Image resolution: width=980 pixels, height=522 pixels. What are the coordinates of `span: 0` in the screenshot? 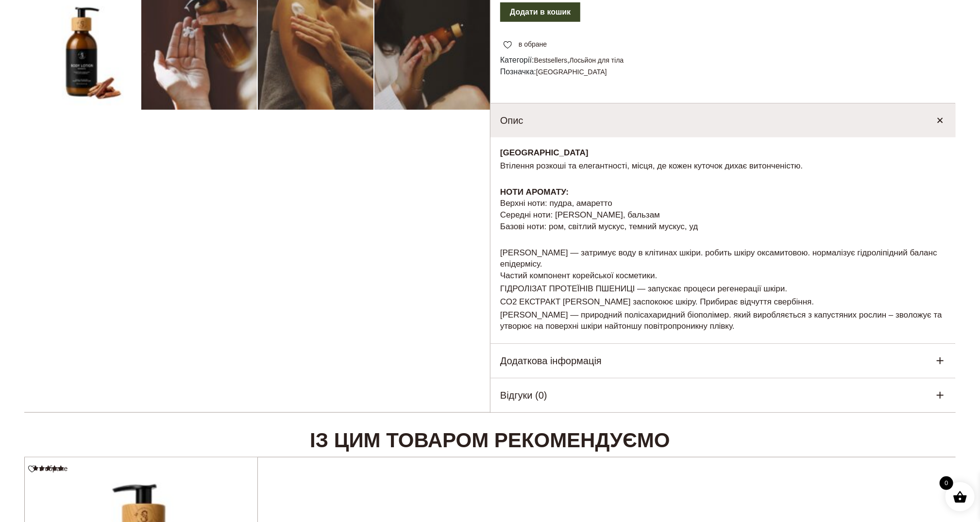 It's located at (947, 483).